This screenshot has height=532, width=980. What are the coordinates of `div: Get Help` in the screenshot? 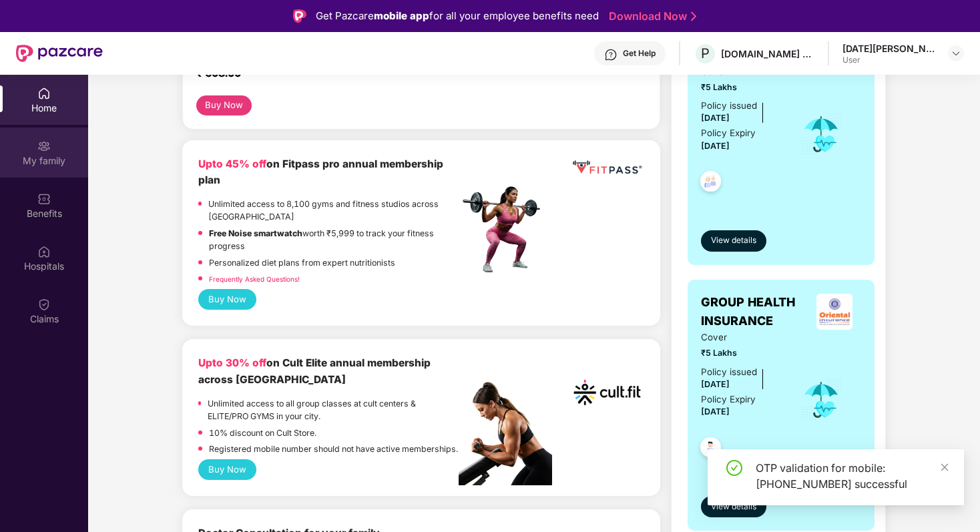 It's located at (639, 53).